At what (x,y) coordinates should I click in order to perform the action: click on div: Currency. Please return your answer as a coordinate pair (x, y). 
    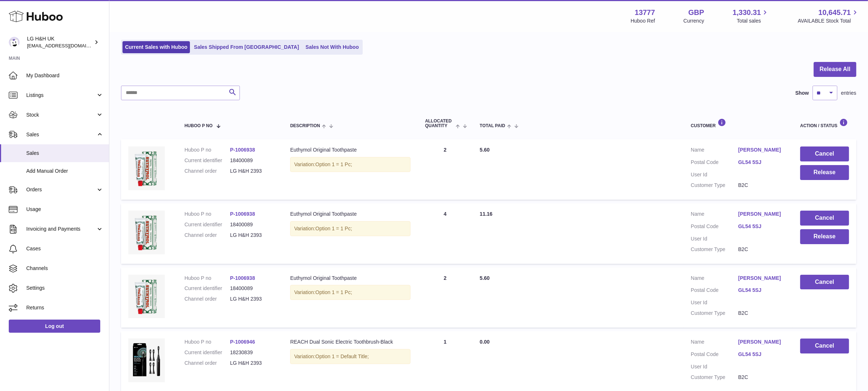
    Looking at the image, I should click on (694, 21).